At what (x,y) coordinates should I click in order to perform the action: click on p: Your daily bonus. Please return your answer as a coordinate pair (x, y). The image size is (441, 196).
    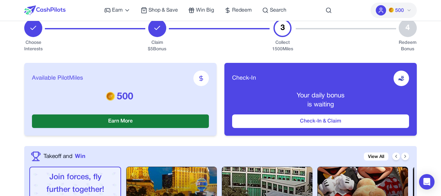
    Looking at the image, I should click on (321, 96).